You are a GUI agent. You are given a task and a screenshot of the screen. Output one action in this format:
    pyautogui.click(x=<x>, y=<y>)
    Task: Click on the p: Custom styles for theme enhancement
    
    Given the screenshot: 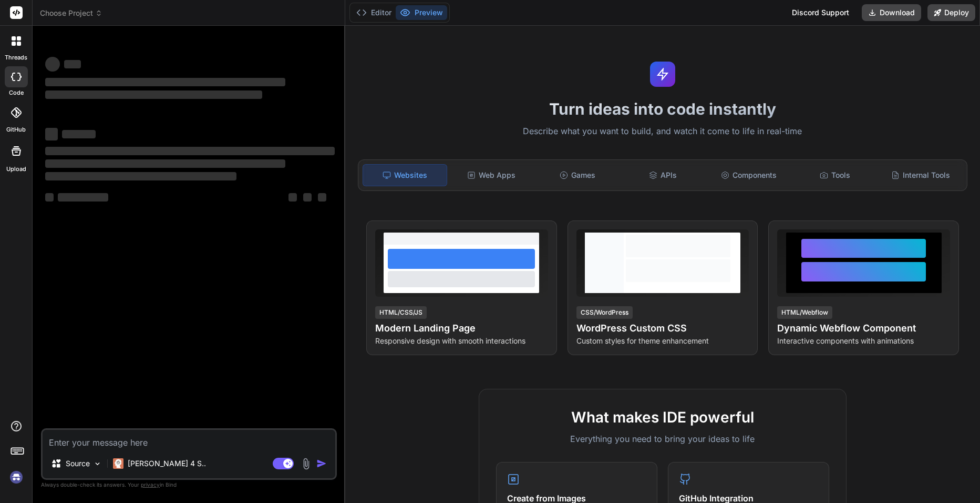 What is the action you would take?
    pyautogui.click(x=663, y=341)
    